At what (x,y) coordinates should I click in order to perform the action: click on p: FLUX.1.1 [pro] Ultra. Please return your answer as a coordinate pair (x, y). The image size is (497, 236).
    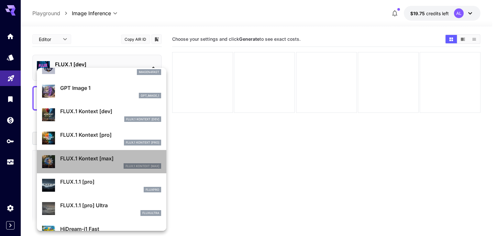
    Looking at the image, I should click on (111, 205).